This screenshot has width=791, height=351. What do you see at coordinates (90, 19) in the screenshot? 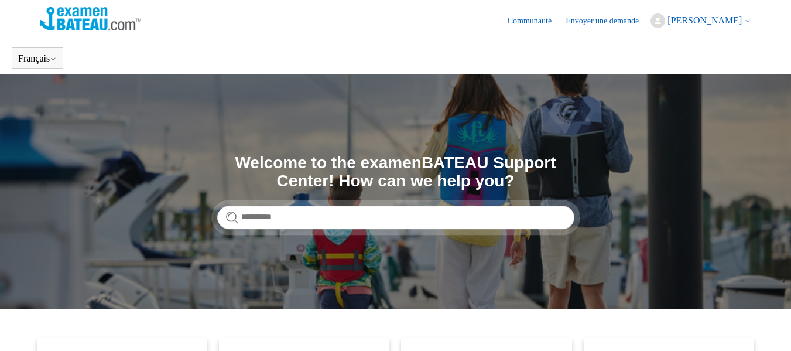
I see `img: Page d’accueil du Centre d’aide Examen Bateau` at bounding box center [90, 19].